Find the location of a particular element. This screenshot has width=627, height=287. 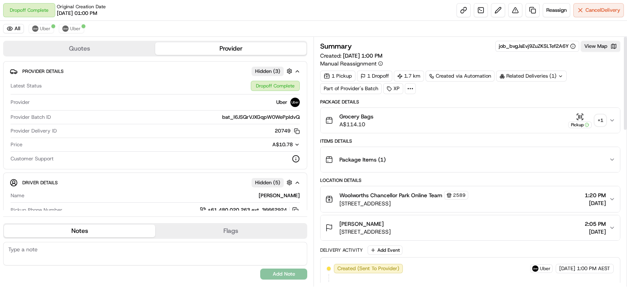

button: Grocery BagsA$114.10Pickup+1 is located at coordinates (470, 120).